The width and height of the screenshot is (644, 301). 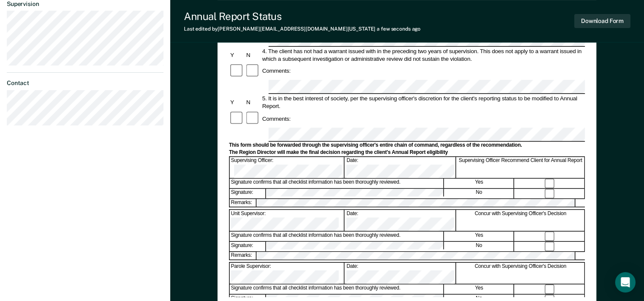 What do you see at coordinates (407, 152) in the screenshot?
I see `div: The Region Director will make the final decision regarding the client's Annual Report eligibility` at bounding box center [407, 152].